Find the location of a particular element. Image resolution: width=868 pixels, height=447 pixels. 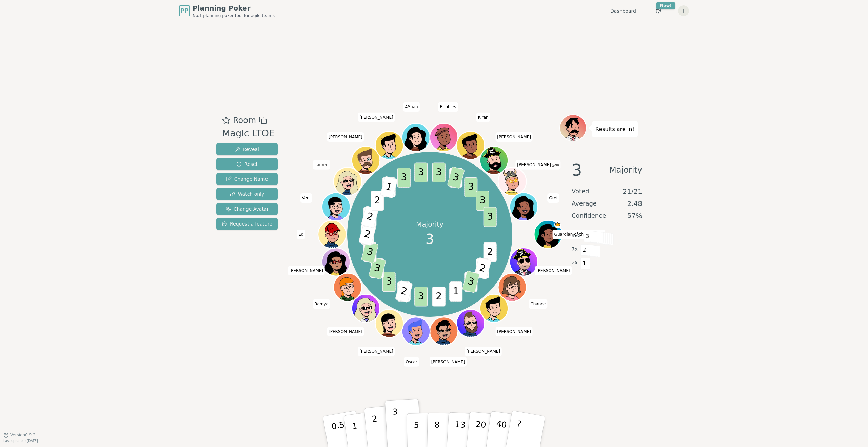

span: Request a feature is located at coordinates (247, 224).